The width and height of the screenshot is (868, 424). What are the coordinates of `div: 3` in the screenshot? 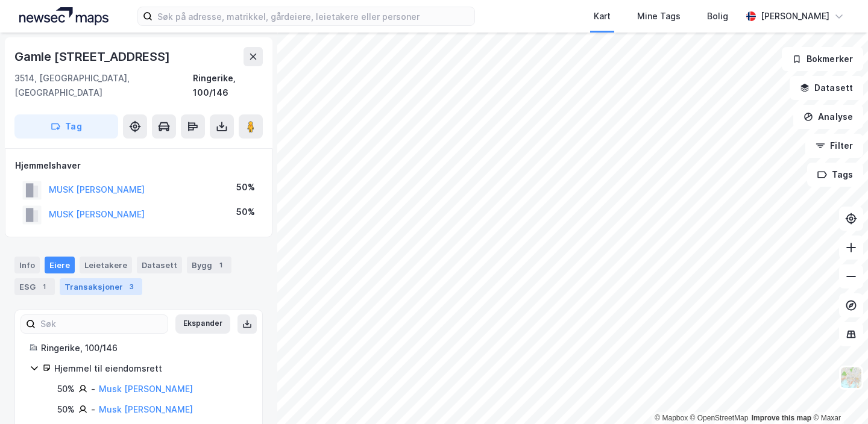 It's located at (131, 287).